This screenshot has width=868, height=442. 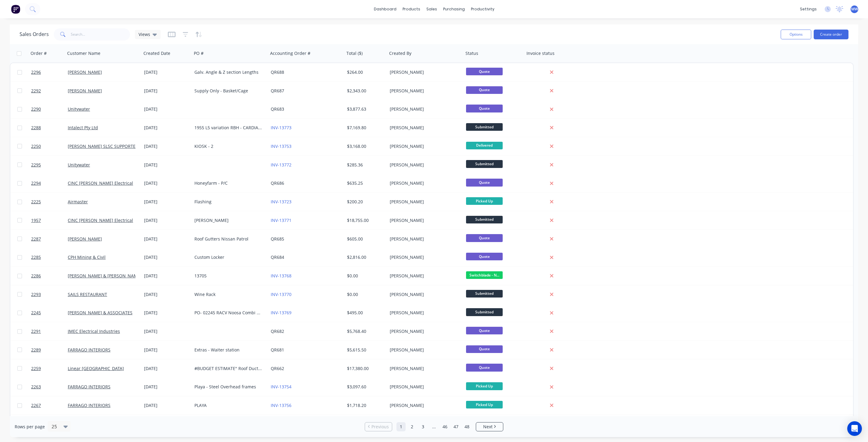 I want to click on div: Supply Only - Basket/Cage, so click(x=228, y=91).